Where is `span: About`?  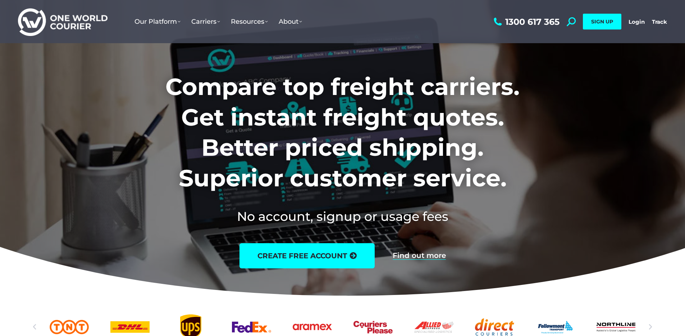 span: About is located at coordinates (290, 22).